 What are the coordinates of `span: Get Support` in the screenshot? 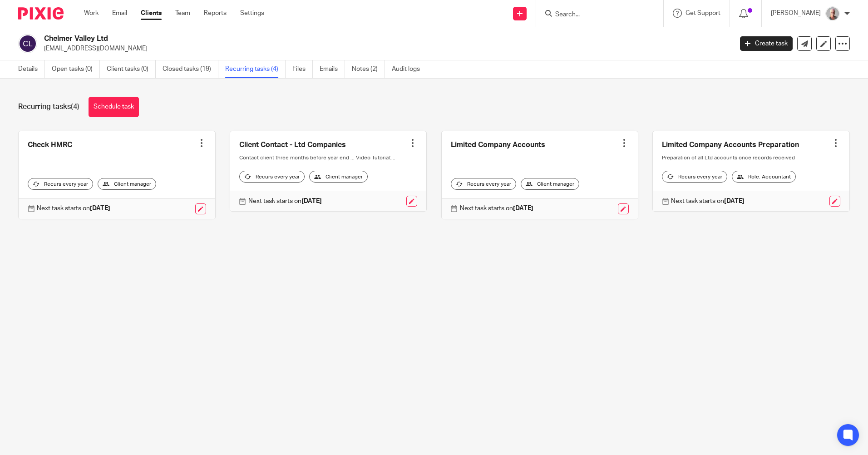 It's located at (703, 13).